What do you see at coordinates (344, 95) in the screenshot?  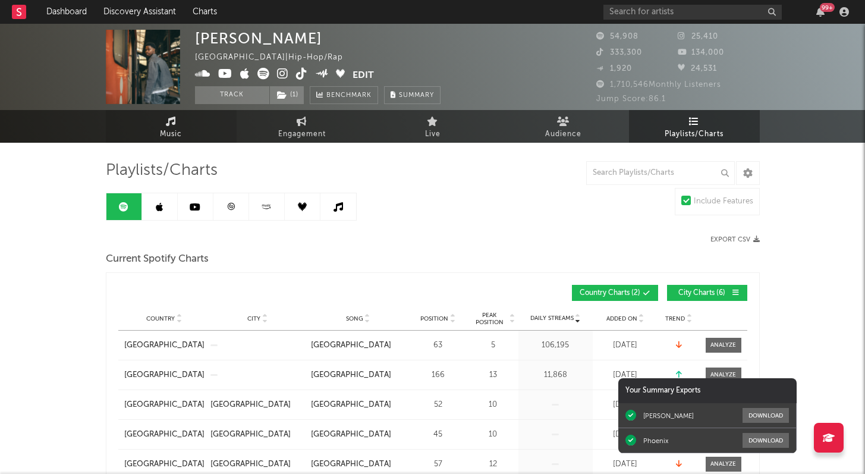 I see `a: Benchmark` at bounding box center [344, 95].